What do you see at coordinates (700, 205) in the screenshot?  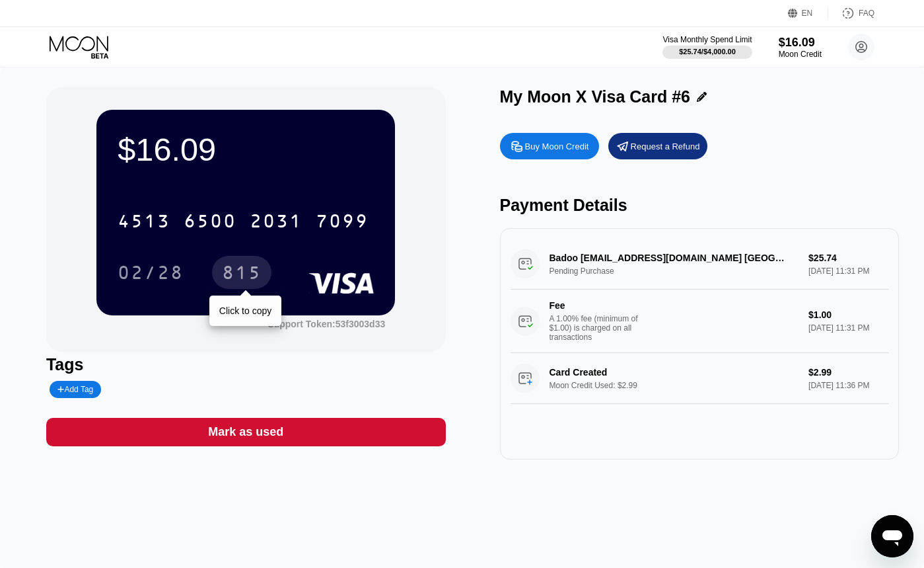 I see `div: Payment Details` at bounding box center [700, 205].